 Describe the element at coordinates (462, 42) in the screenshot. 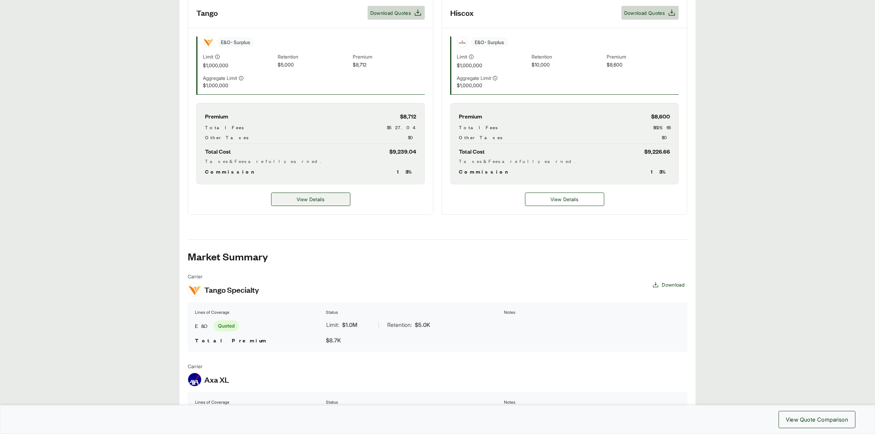

I see `img: Hiscox` at that location.